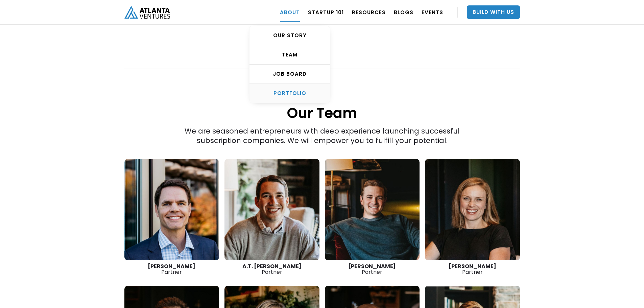 The width and height of the screenshot is (644, 308). What do you see at coordinates (290, 12) in the screenshot?
I see `a: ABOUT` at bounding box center [290, 12].